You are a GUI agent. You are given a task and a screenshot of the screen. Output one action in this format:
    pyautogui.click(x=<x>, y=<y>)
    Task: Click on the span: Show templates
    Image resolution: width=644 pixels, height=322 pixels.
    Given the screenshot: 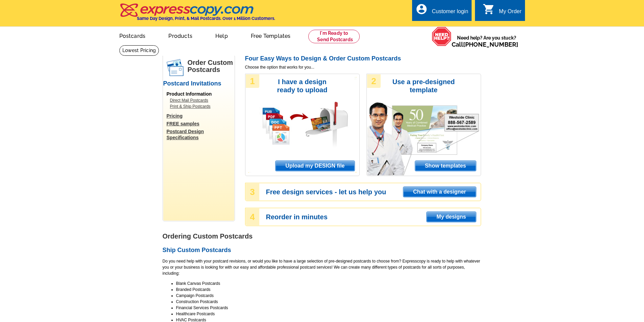 What is the action you would take?
    pyautogui.click(x=446, y=166)
    